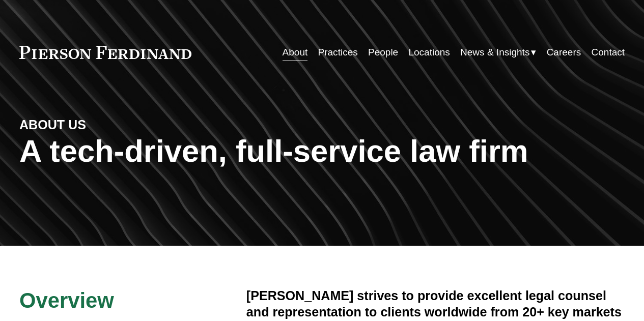 Image resolution: width=644 pixels, height=321 pixels. What do you see at coordinates (322, 151) in the screenshot?
I see `h1: A tech-driven, full-service law firm` at bounding box center [322, 151].